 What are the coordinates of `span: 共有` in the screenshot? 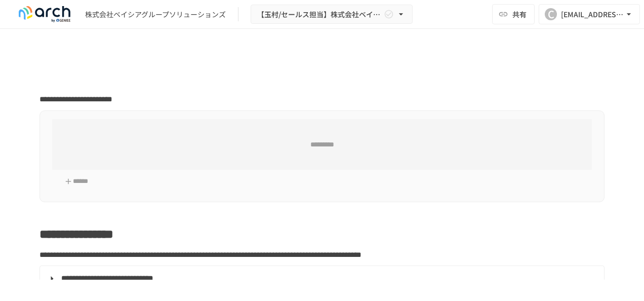 It's located at (520, 14).